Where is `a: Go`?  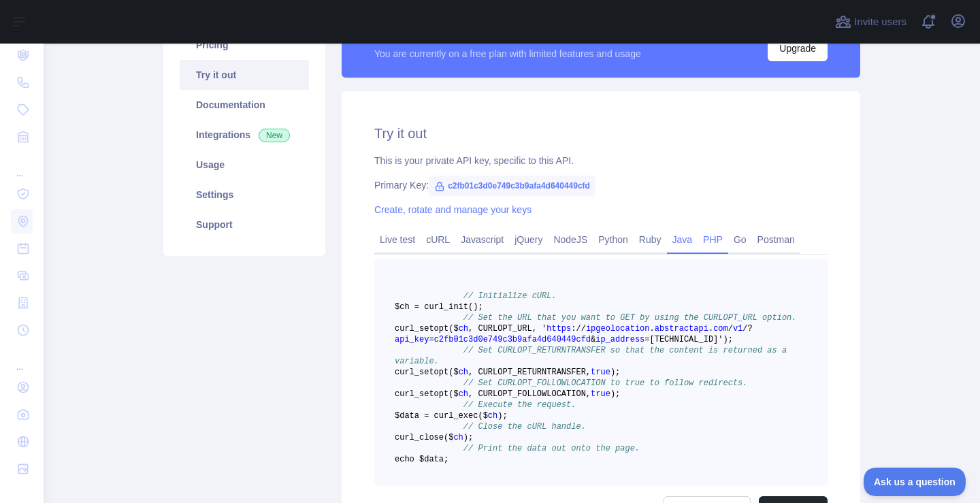 a: Go is located at coordinates (740, 240).